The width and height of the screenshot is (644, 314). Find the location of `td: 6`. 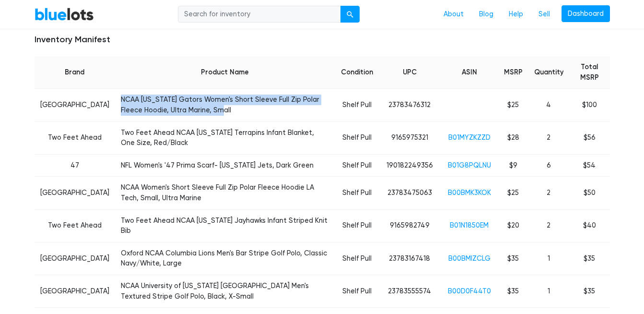

td: 6 is located at coordinates (549, 165).